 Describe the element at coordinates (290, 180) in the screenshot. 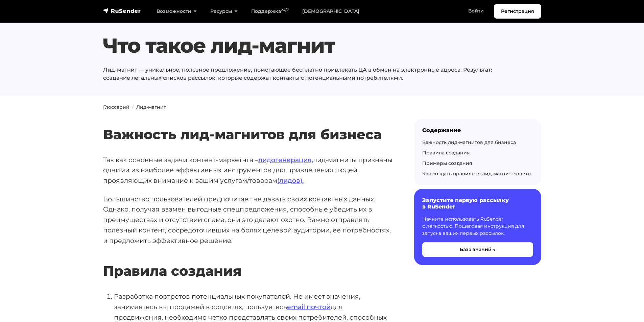

I see `a: (лидов).` at that location.